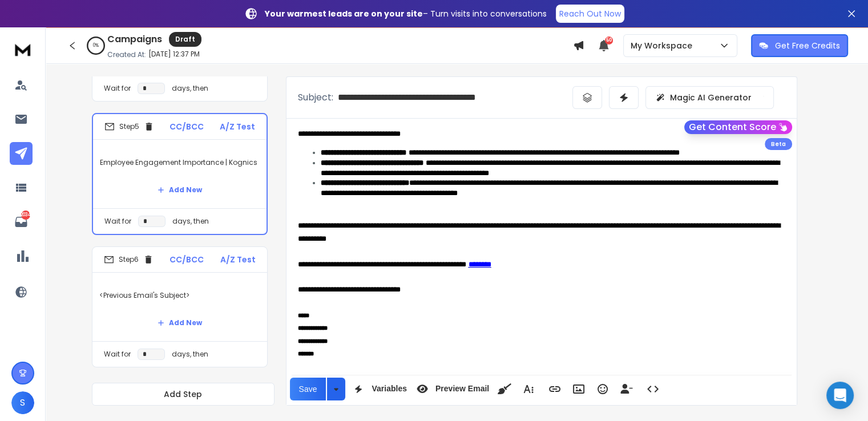 Image resolution: width=868 pixels, height=421 pixels. What do you see at coordinates (308, 389) in the screenshot?
I see `button: Save` at bounding box center [308, 389].